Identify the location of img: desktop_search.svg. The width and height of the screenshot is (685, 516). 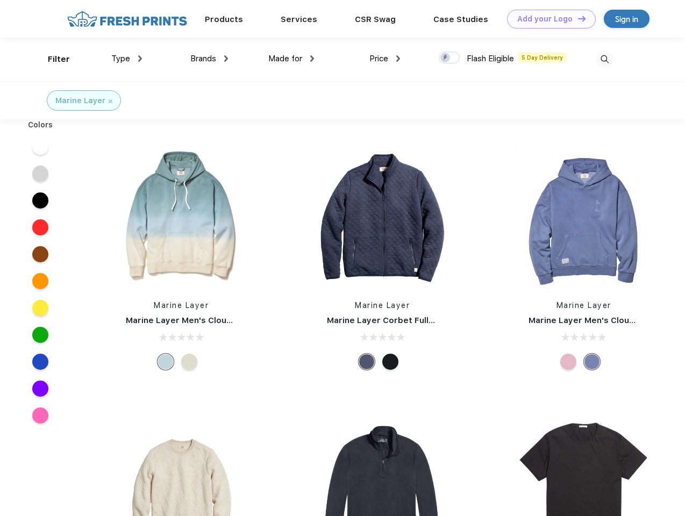
(604, 59).